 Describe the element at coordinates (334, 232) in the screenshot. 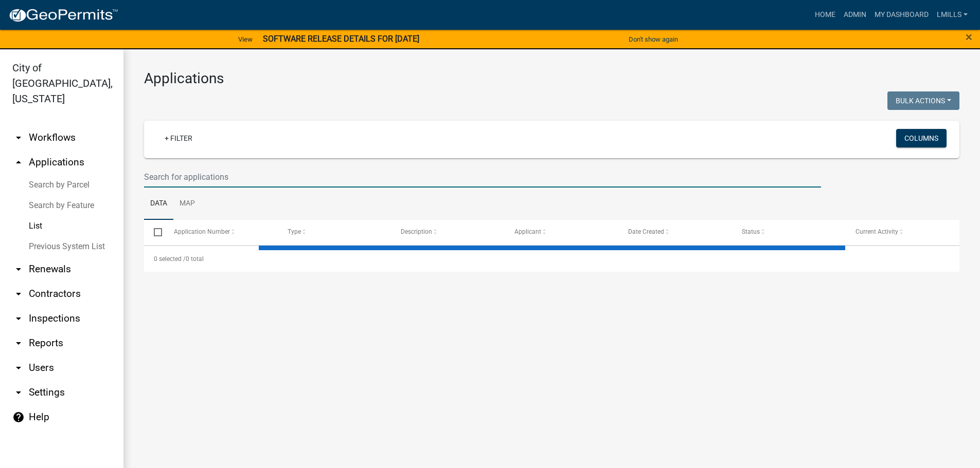

I see `datatable-header-cell: Type` at that location.